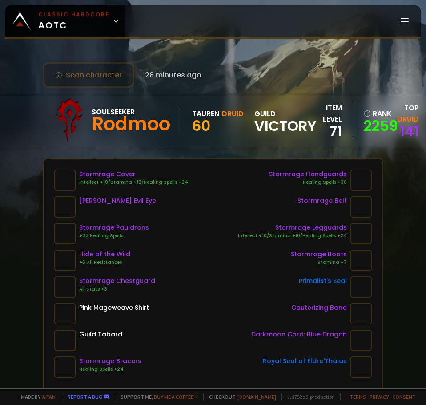 This screenshot has width=426, height=405. What do you see at coordinates (205, 113) in the screenshot?
I see `div: Tauren` at bounding box center [205, 113].